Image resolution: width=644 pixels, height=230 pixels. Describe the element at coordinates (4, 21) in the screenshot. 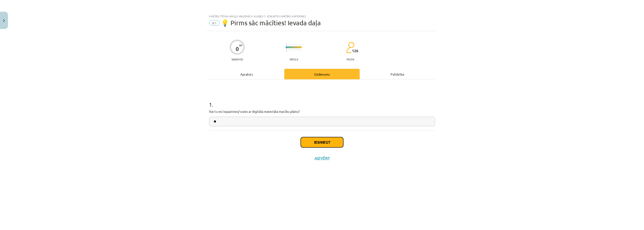

I see `img: icon-close-lesson-0947bae3869378f0d4975bcd49f059093ad1ed9edebbc8119c70593378902aed.svg` at that location.